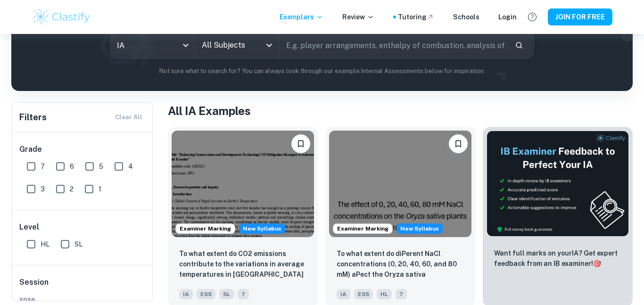 The height and width of the screenshot is (305, 644). What do you see at coordinates (322, 71) in the screenshot?
I see `p: Not sure what to search for? You can always look through our example Internal Assessments below f...` at bounding box center [322, 71].